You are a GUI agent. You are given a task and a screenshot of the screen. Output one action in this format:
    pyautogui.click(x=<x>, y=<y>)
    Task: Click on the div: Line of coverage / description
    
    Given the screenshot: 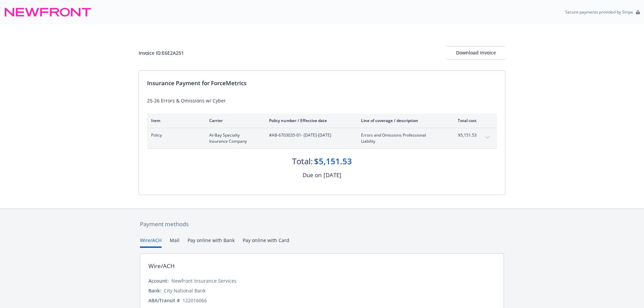 What is the action you would take?
    pyautogui.click(x=400, y=120)
    